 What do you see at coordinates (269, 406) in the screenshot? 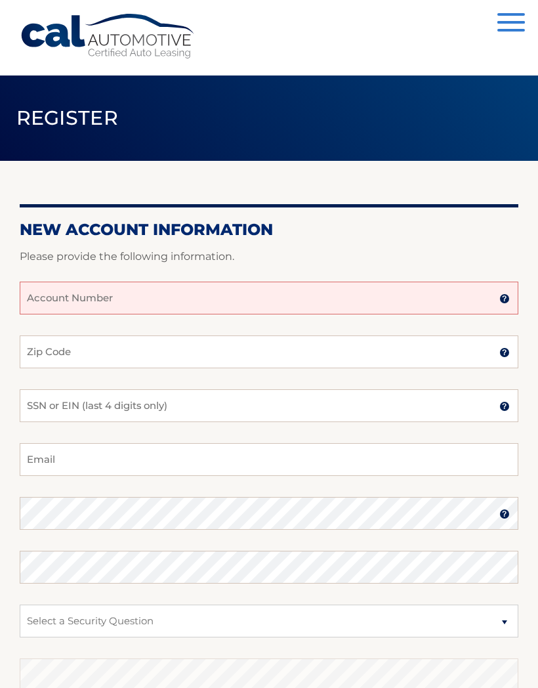
I see `input: SSN or EIN (last 4 digits only)` at bounding box center [269, 406].